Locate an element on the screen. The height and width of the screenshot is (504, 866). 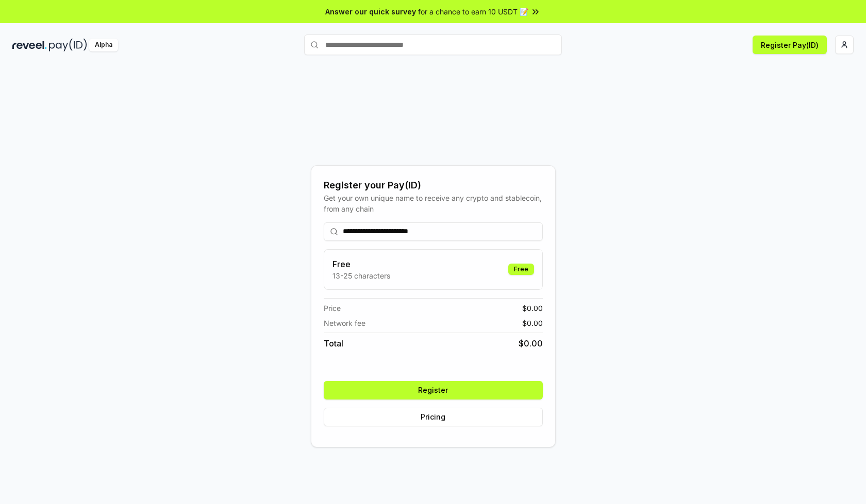
img: pay_id is located at coordinates (68, 45).